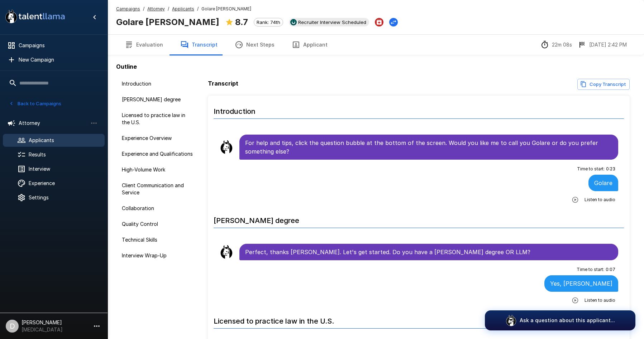 This screenshot has width=644, height=339. Describe the element at coordinates (429, 147) in the screenshot. I see `p: For help and tips, click the question bubble at the bottom of the screen. Would you like me to ca...` at that location.